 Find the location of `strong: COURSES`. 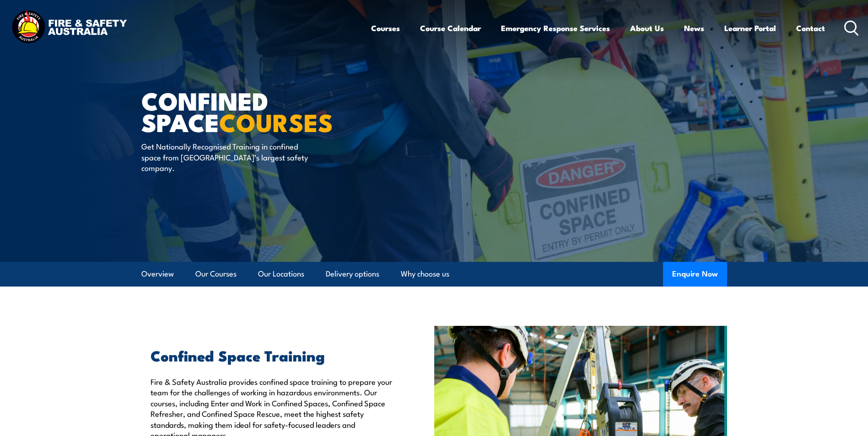

strong: COURSES is located at coordinates (276, 121).